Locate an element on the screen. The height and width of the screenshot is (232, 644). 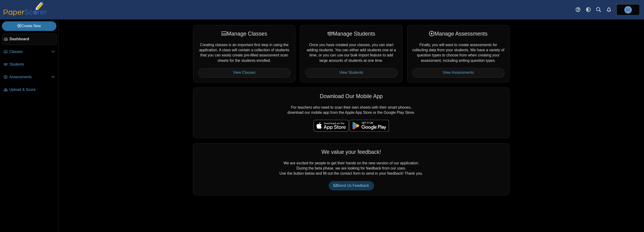
div: We are excited for people to get their hands on the new version of our application. During the be... is located at coordinates (351, 169).